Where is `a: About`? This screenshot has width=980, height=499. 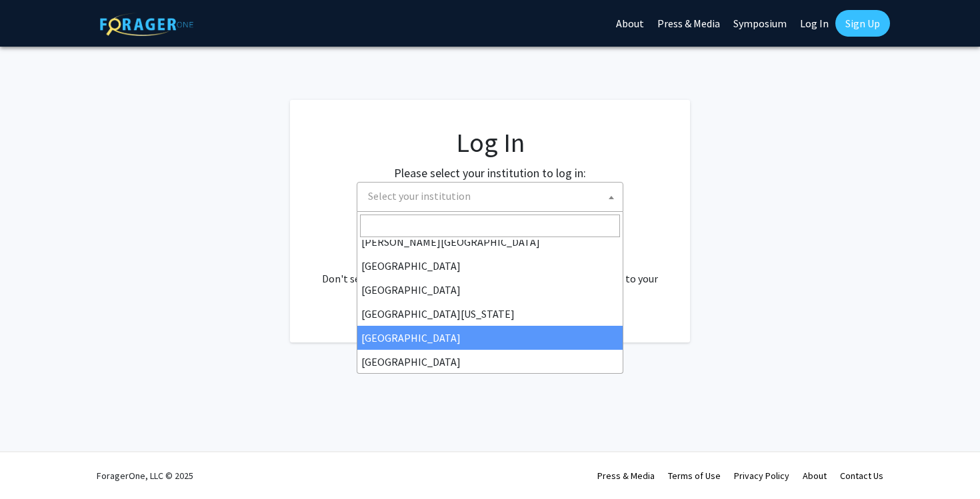 a: About is located at coordinates (815, 475).